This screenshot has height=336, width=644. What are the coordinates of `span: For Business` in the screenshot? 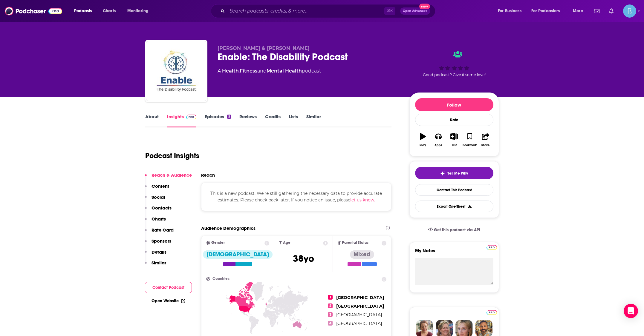 It's located at (509, 11).